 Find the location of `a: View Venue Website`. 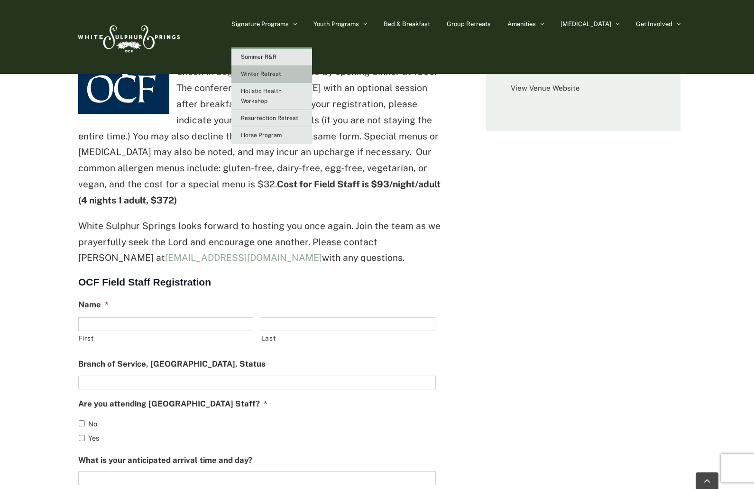

a: View Venue Website is located at coordinates (545, 88).